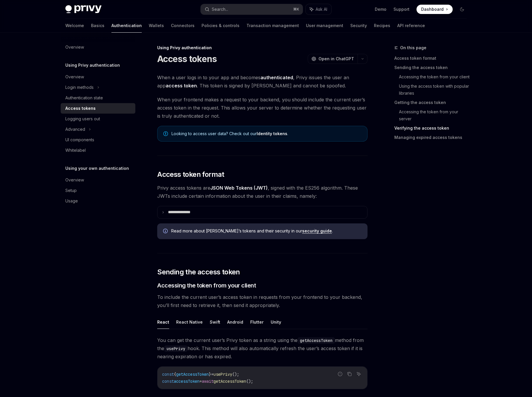  Describe the element at coordinates (358, 25) in the screenshot. I see `a: Security` at that location.